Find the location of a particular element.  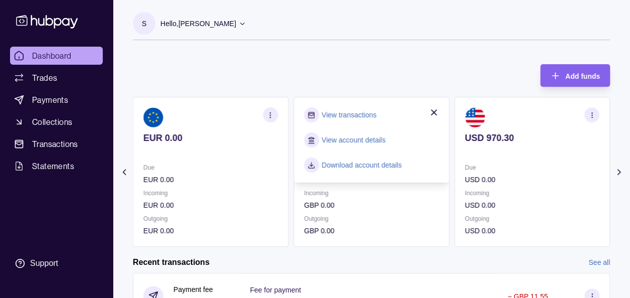

img: eu is located at coordinates (153, 117).